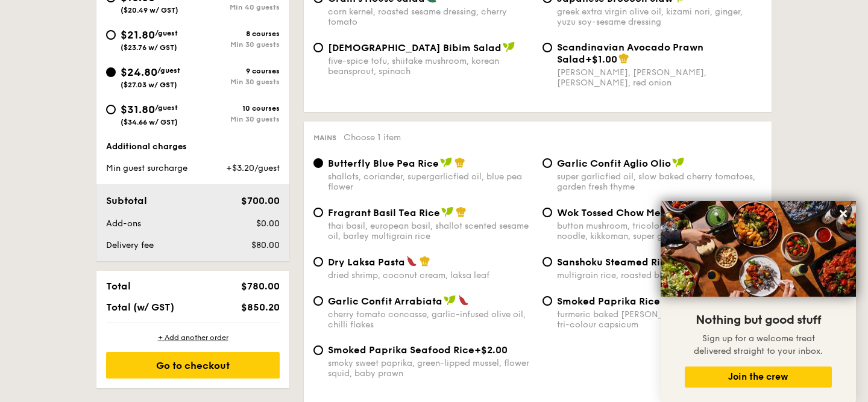  Describe the element at coordinates (150, 10) in the screenshot. I see `span: ($20.49 w/ GST)` at that location.